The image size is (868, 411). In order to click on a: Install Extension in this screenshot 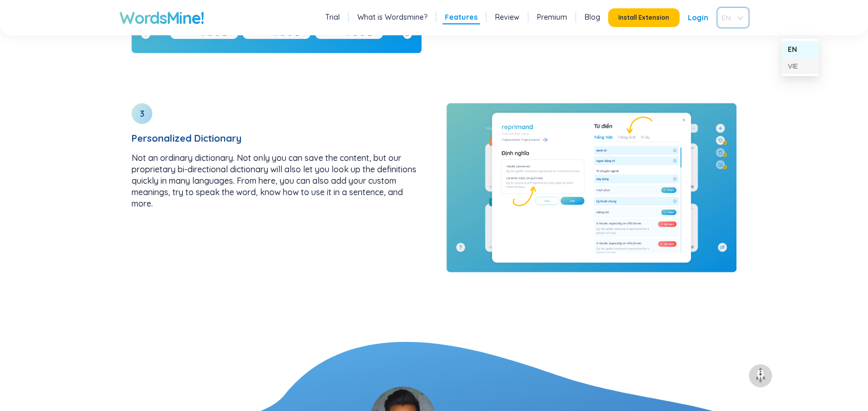, I will do `click(643, 18)`.